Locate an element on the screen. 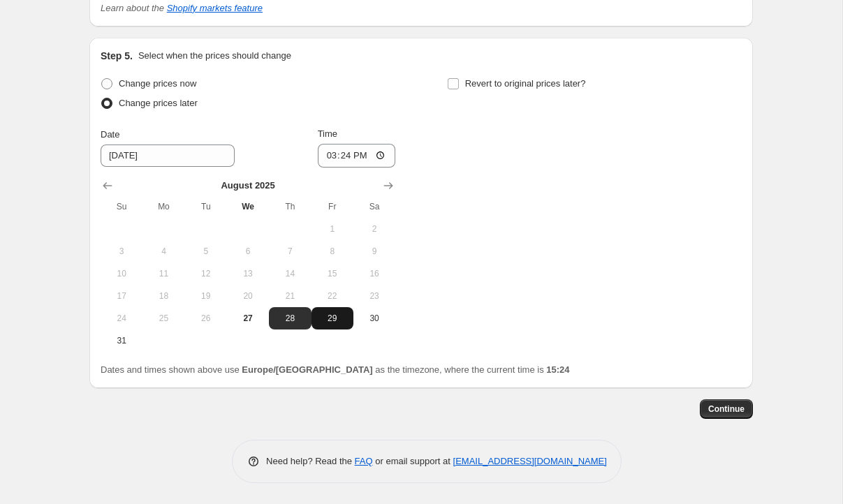 This screenshot has width=843, height=504. span: 13 is located at coordinates (248, 274).